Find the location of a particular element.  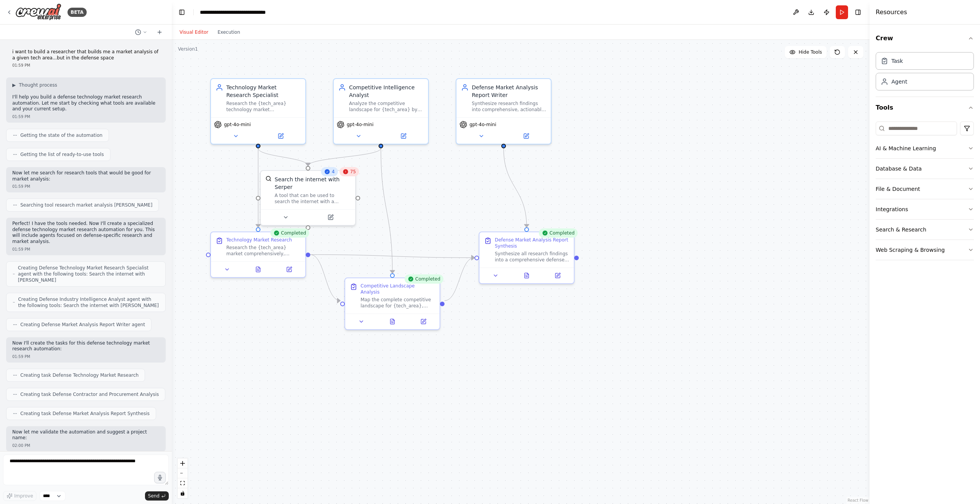

span: Creating Defense Market Analysis Report Writer agent is located at coordinates (82, 325).